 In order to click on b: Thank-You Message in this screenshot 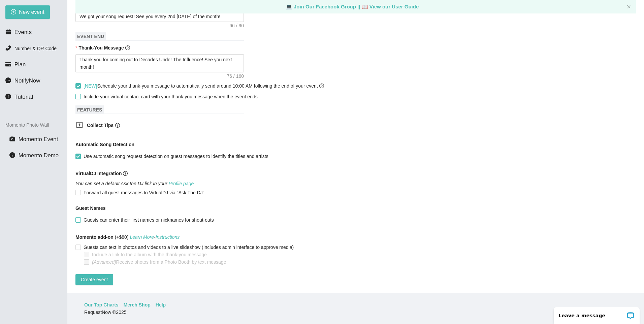, I will do `click(101, 48)`.